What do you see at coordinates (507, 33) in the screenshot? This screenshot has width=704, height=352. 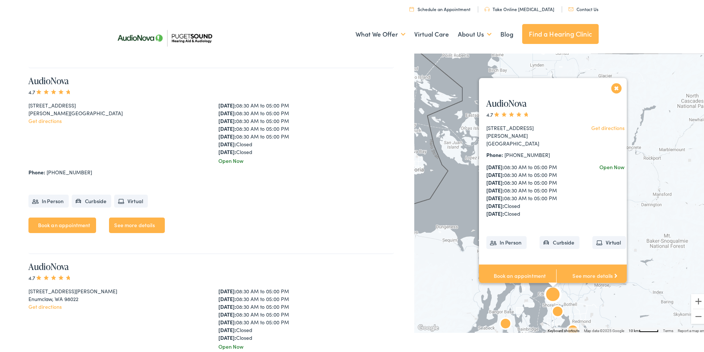 I see `a: Blog` at bounding box center [507, 33].